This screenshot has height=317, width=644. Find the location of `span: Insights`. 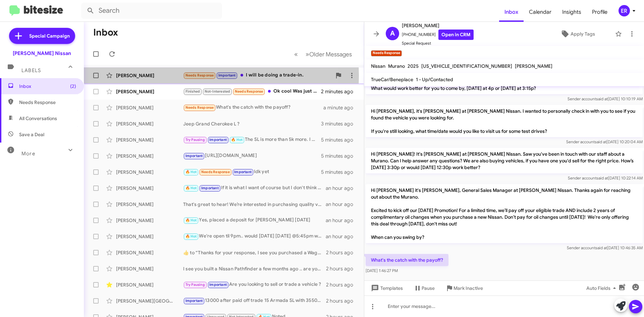

span: Insights is located at coordinates (571, 12).